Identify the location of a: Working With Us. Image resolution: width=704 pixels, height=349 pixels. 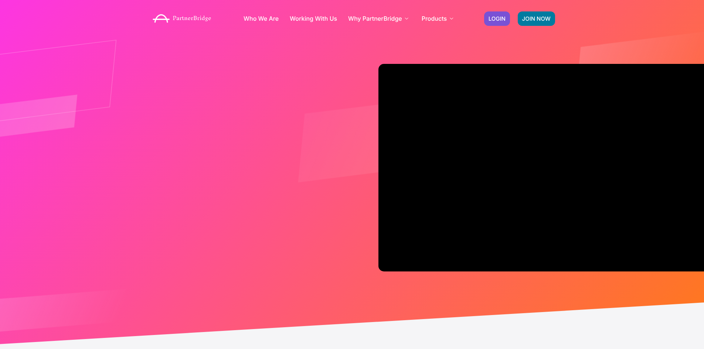
(313, 18).